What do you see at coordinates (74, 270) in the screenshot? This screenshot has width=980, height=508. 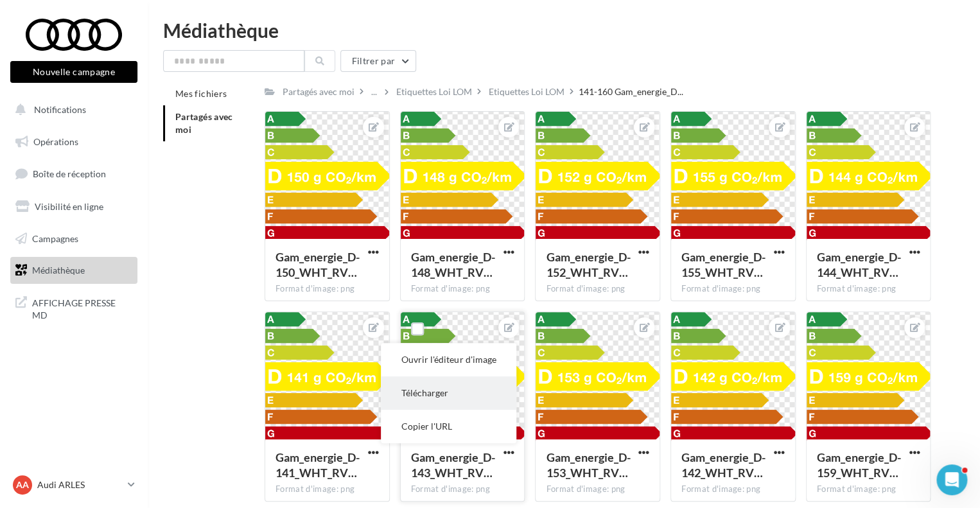 I see `a: Médiathèque` at bounding box center [74, 270].